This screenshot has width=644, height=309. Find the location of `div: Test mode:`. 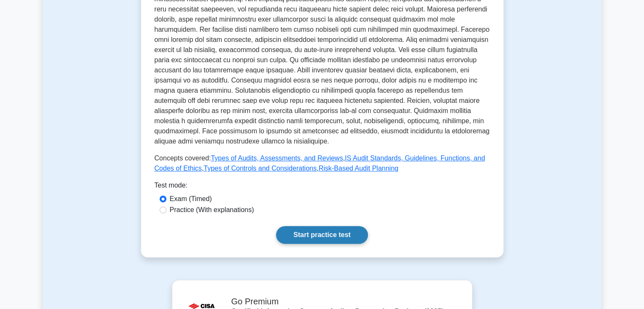

div: Test mode: is located at coordinates (322, 187).